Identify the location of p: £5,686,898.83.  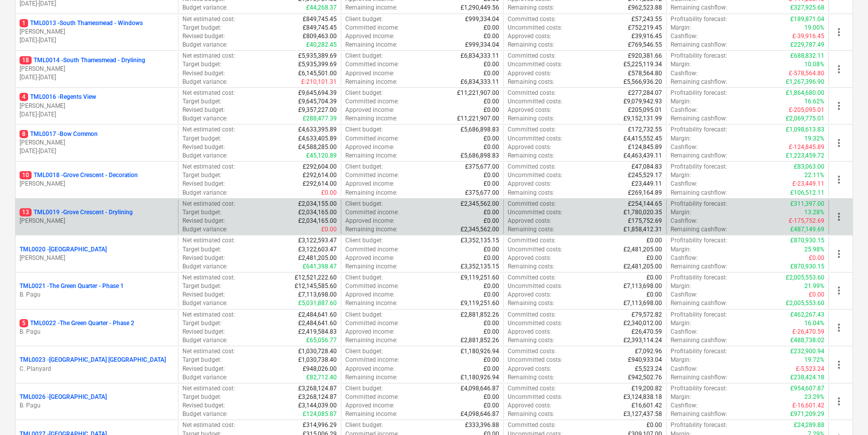
(480, 156).